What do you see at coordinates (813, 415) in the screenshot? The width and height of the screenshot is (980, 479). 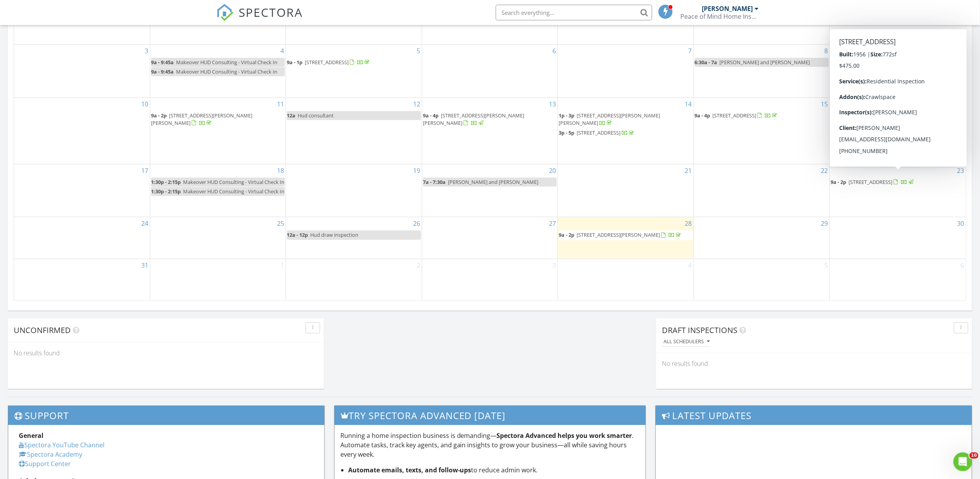 I see `h3: Latest Updates` at bounding box center [813, 415].